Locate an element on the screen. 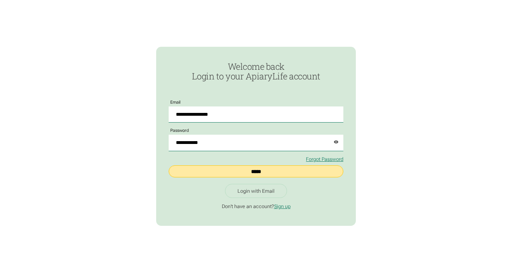 This screenshot has width=512, height=275. h1: Welcome back Login to your ApiaryLife account is located at coordinates (256, 71).